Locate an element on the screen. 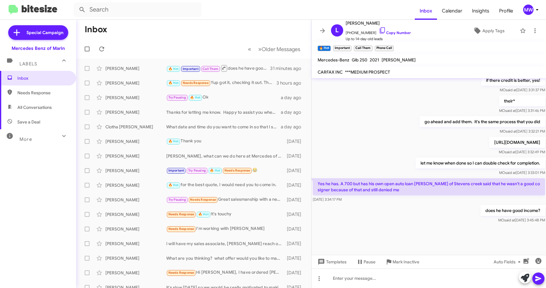 Image resolution: width=546 pixels, height=288 pixels. a: Insights is located at coordinates (481, 11).